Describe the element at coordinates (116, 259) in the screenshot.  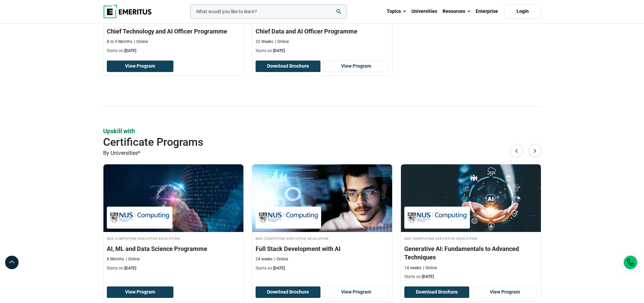
I see `p: 8 Months` at that location.